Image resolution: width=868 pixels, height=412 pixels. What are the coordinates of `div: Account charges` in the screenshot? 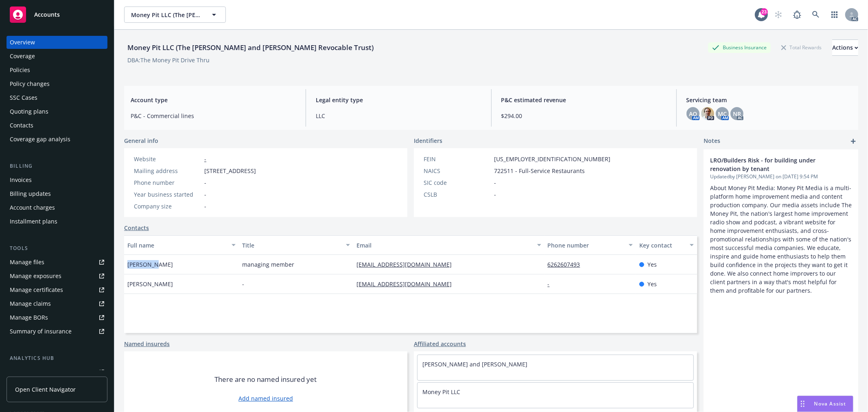 It's located at (33, 208).